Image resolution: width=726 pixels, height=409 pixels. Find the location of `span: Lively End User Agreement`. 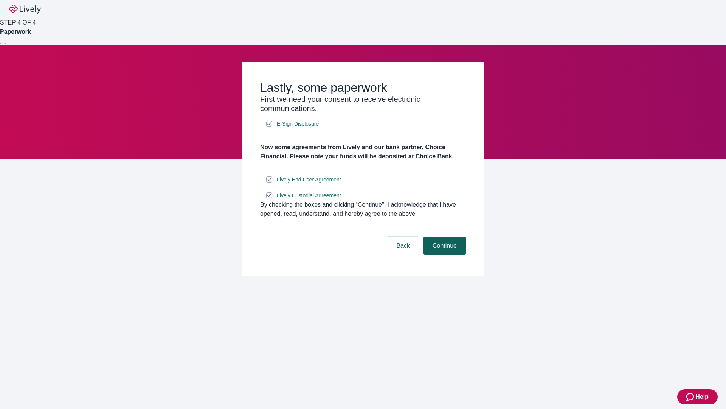

span: Lively End User Agreement is located at coordinates (309, 179).